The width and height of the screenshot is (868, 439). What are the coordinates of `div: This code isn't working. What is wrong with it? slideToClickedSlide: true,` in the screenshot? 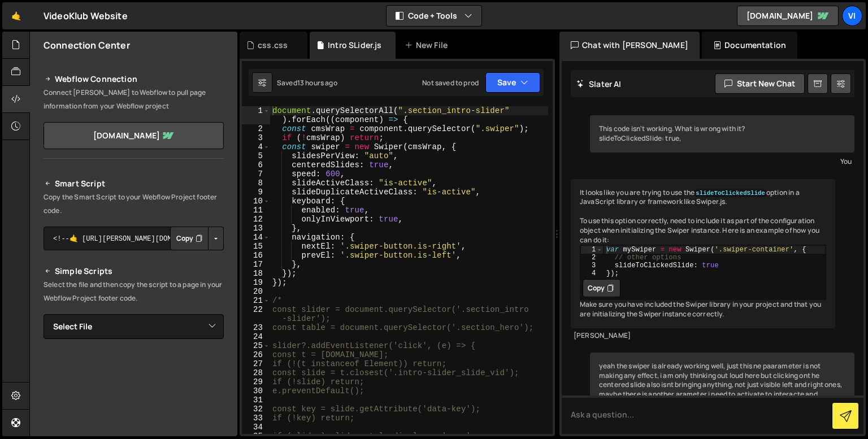 It's located at (722, 134).